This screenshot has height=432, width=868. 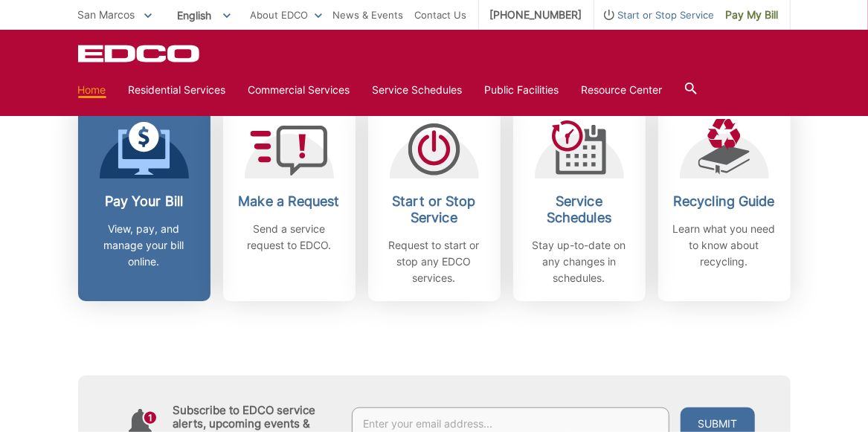 I want to click on span: English, so click(x=203, y=15).